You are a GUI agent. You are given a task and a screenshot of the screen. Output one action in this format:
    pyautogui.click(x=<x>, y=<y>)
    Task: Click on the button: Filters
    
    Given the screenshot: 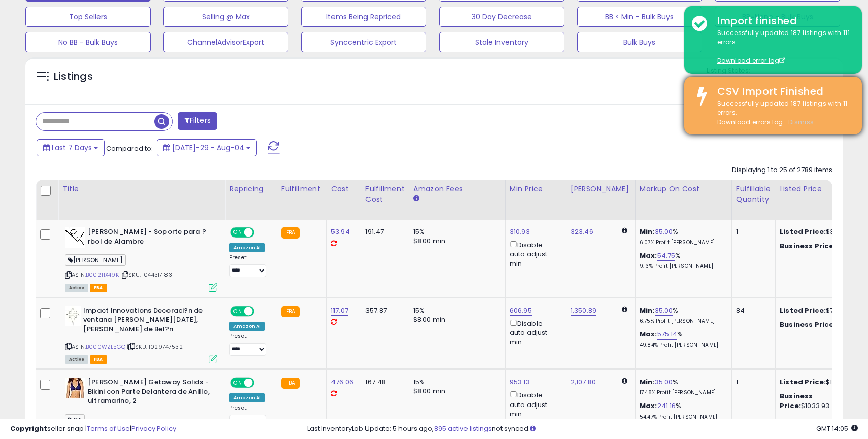 What is the action you would take?
    pyautogui.click(x=197, y=121)
    